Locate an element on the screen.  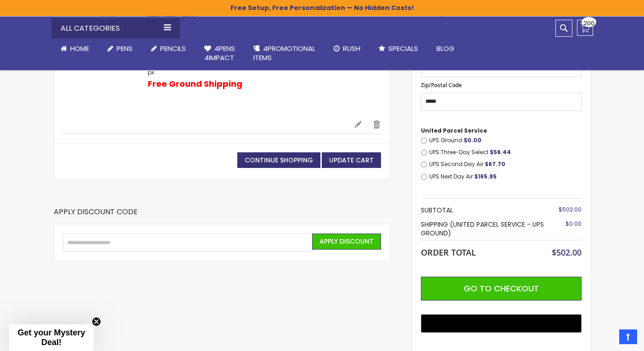
p: Free Ground Shipping is located at coordinates (195, 84).